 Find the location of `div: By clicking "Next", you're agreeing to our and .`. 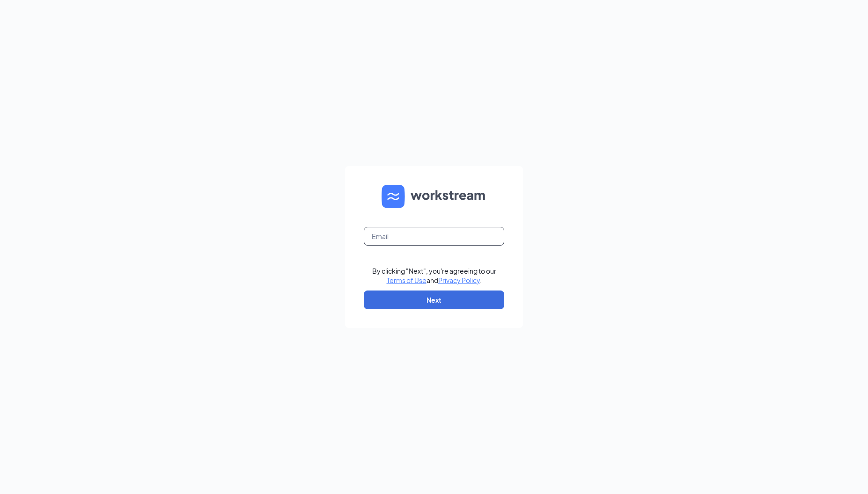

div: By clicking "Next", you're agreeing to our and . is located at coordinates (434, 276).